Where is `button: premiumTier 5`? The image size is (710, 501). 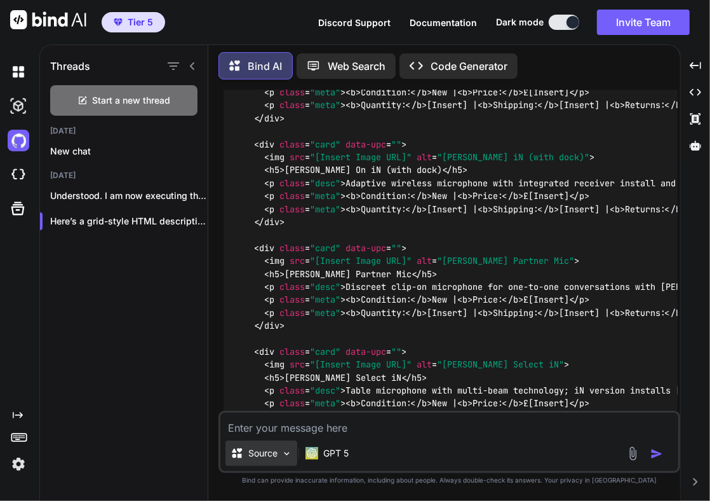
button: premiumTier 5 is located at coordinates (133, 22).